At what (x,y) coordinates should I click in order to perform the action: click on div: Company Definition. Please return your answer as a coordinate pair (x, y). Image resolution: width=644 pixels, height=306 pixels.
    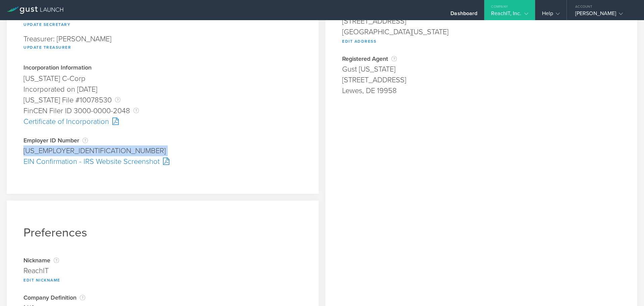
    Looking at the image, I should click on (162, 297).